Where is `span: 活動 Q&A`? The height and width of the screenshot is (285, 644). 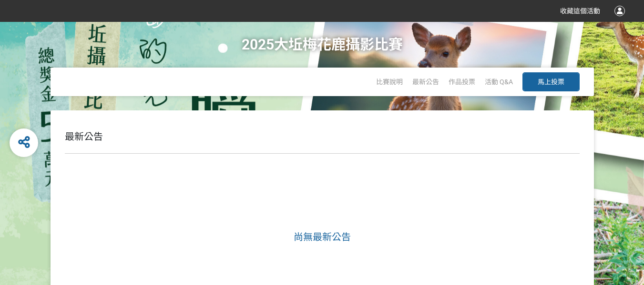 span: 活動 Q&A is located at coordinates (499, 82).